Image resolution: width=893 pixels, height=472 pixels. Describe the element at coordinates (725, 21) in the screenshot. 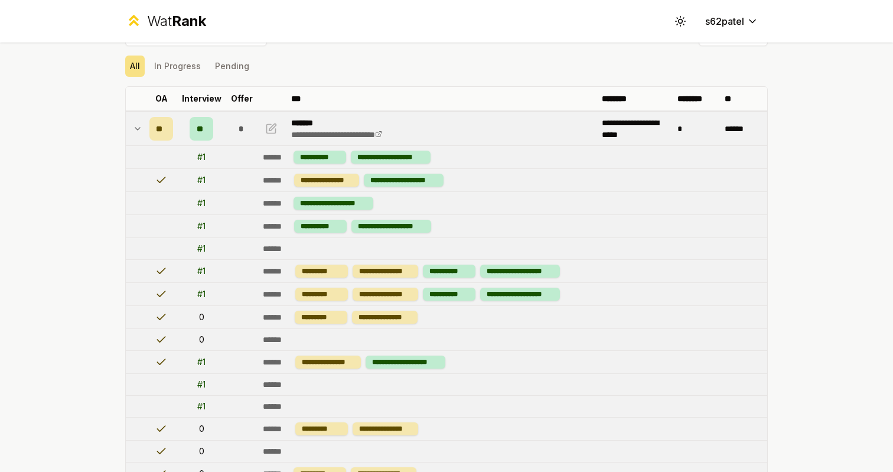

I see `span: s62patel` at that location.